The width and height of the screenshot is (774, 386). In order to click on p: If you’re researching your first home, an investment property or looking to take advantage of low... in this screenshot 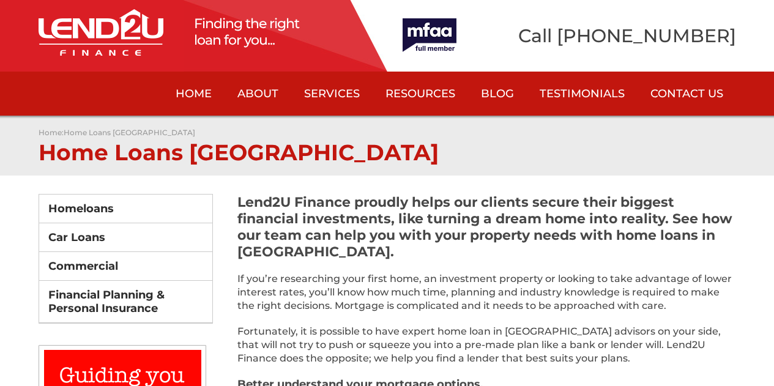, I will do `click(486, 298)`.